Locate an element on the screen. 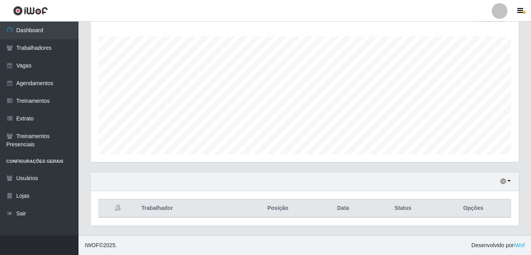  span: Desenvolvido por is located at coordinates (498, 245).